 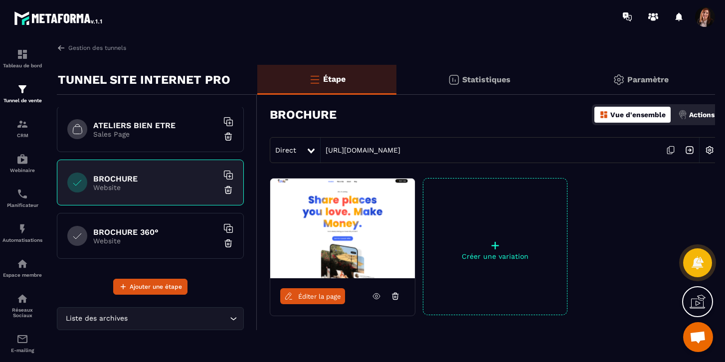 What do you see at coordinates (156, 178) in the screenshot?
I see `h6: BROCHURE` at bounding box center [156, 178].